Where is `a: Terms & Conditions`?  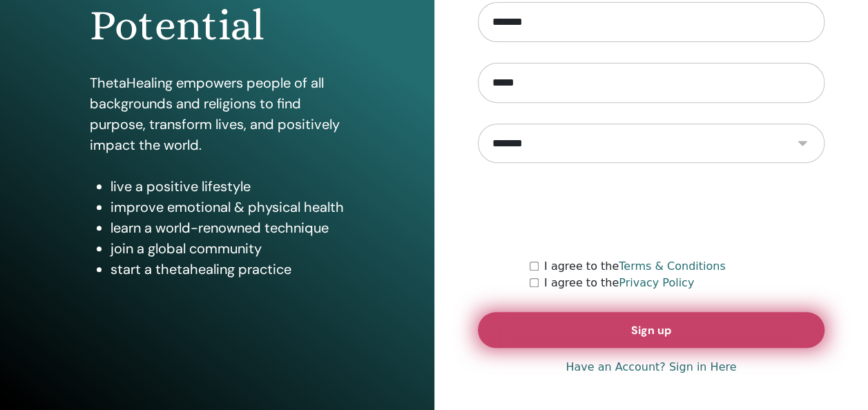
a: Terms & Conditions is located at coordinates (672, 266).